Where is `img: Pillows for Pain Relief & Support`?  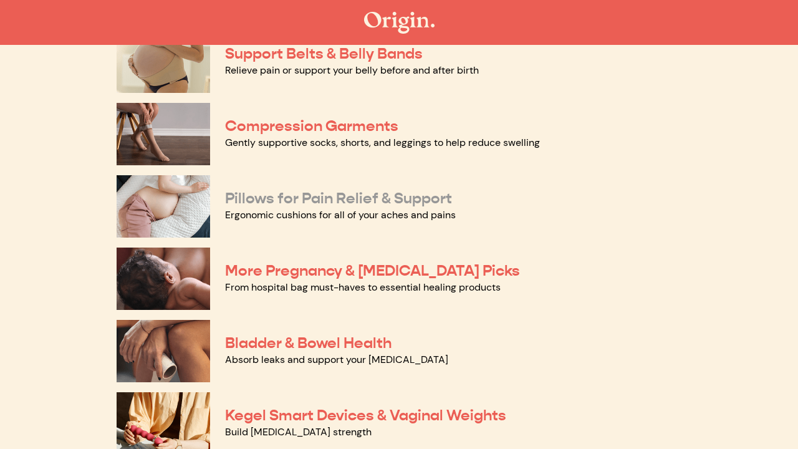 img: Pillows for Pain Relief & Support is located at coordinates (163, 206).